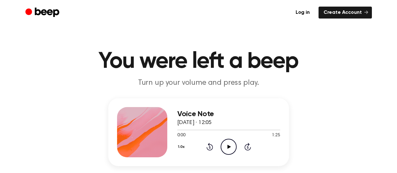 The height and width of the screenshot is (173, 397). Describe the element at coordinates (199, 83) in the screenshot. I see `p: Turn up your volume and press play.` at that location.